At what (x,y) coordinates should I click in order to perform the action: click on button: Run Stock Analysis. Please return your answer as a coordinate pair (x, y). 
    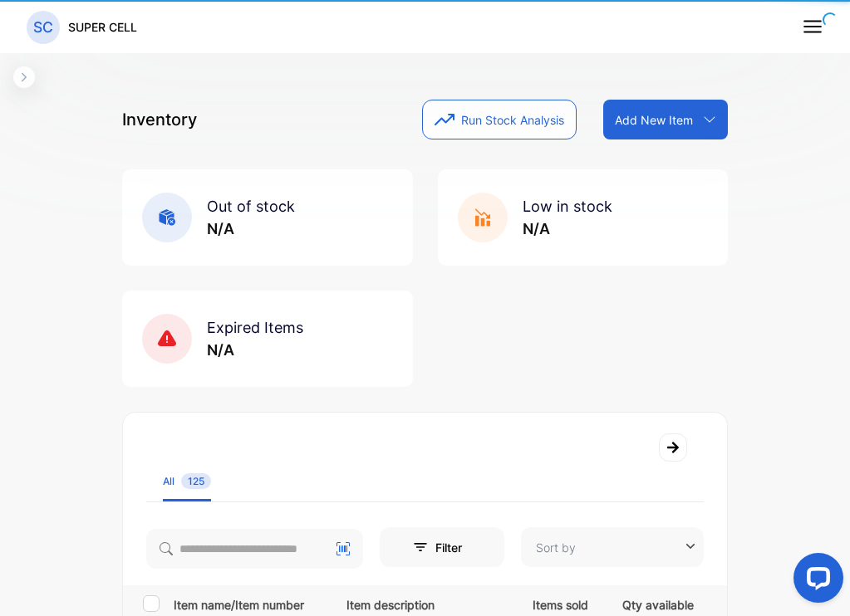
    Looking at the image, I should click on (500, 119).